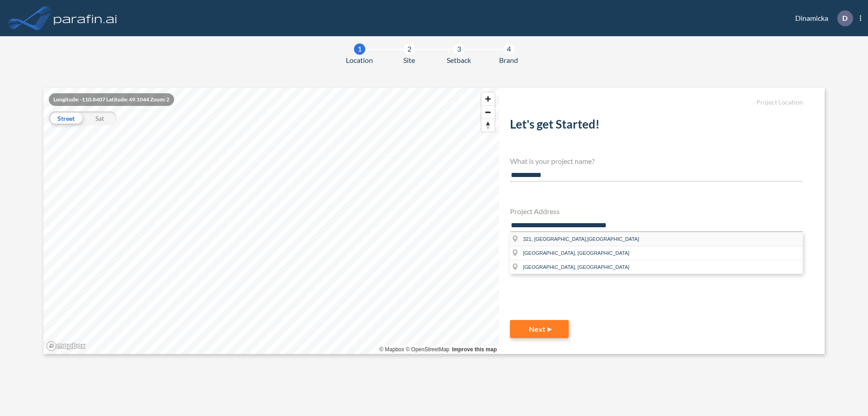  Describe the element at coordinates (66, 345) in the screenshot. I see `a: Mapbox homepage` at that location.